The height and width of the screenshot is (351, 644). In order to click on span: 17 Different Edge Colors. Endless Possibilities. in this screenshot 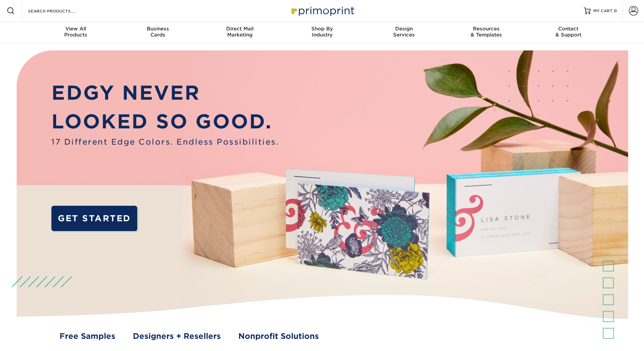, I will do `click(165, 142)`.